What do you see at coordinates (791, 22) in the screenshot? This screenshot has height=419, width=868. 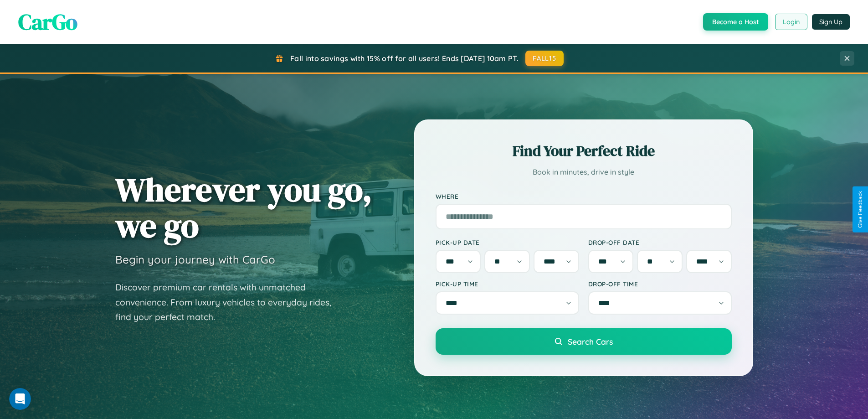 I see `button: Login` at bounding box center [791, 22].